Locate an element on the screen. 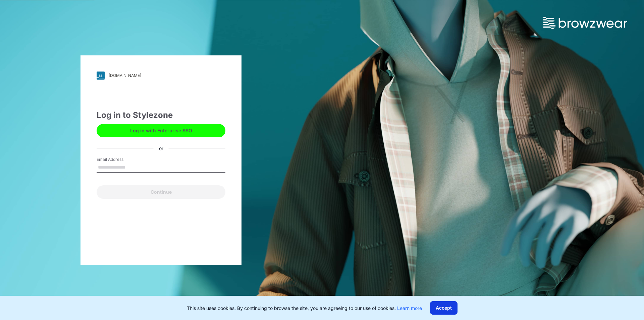 The height and width of the screenshot is (320, 644). div: or is located at coordinates (161, 148).